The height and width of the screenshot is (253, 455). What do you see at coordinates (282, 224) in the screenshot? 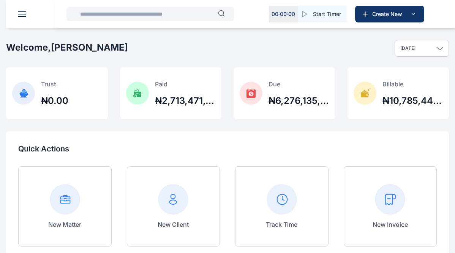
I see `p: Track Time` at bounding box center [282, 224].